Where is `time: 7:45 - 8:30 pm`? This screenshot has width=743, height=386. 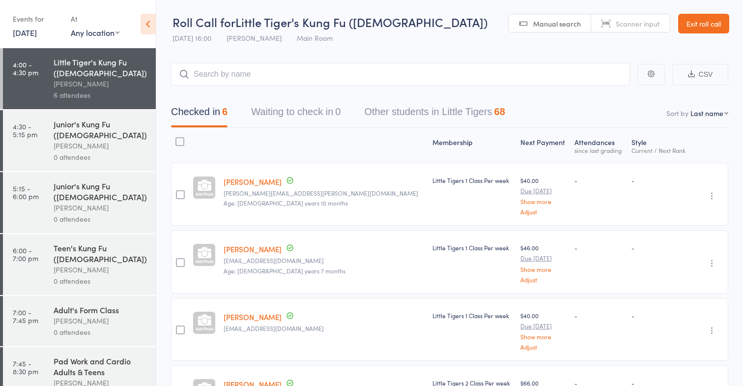
time: 7:45 - 8:30 pm is located at coordinates (26, 367).